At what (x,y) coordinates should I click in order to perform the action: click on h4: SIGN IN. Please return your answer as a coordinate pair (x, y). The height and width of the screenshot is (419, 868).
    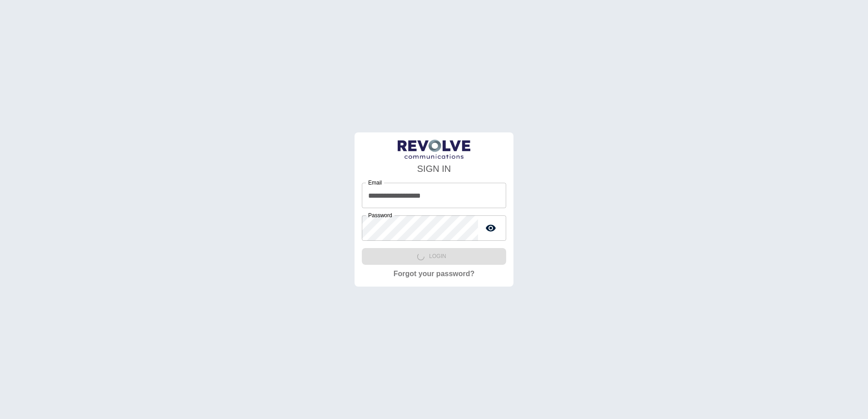
    Looking at the image, I should click on (434, 168).